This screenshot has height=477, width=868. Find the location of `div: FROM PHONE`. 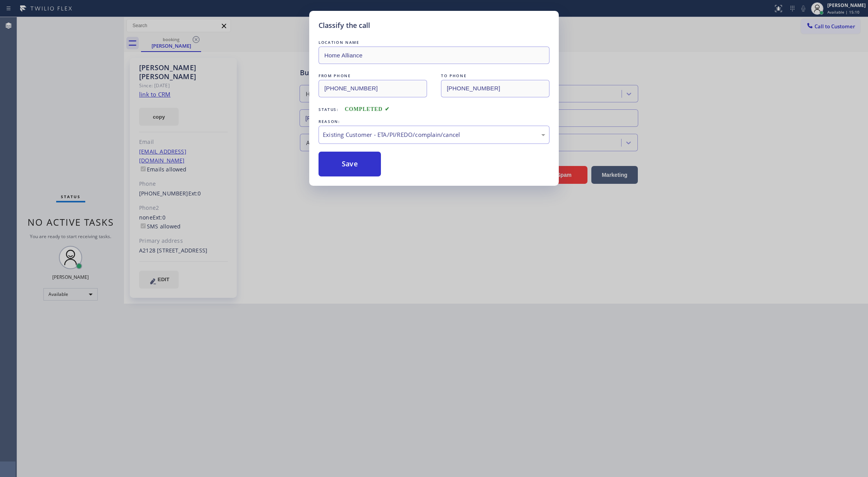

div: FROM PHONE is located at coordinates (373, 76).